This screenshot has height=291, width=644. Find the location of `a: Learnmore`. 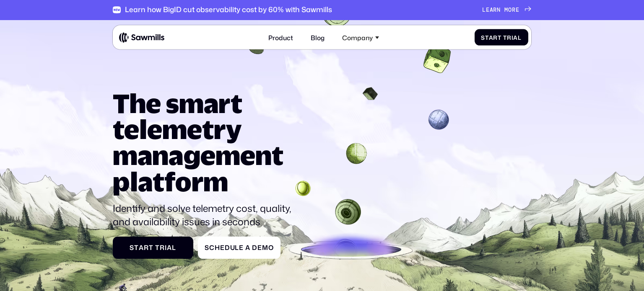

a: Learnmore is located at coordinates (506, 10).